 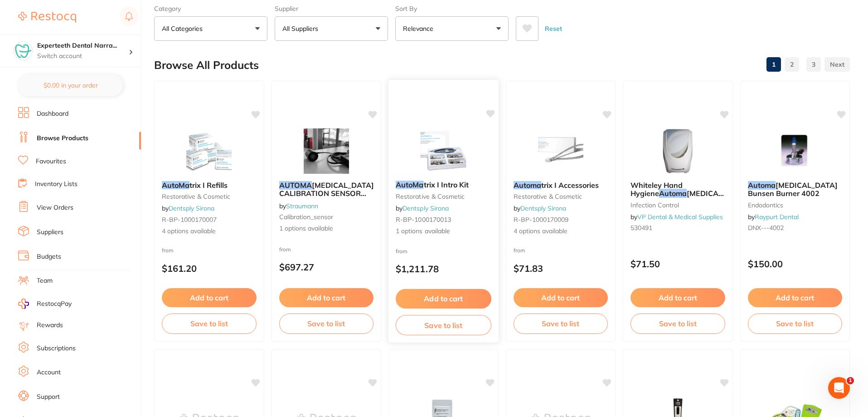 What do you see at coordinates (209, 151) in the screenshot?
I see `img: AutoMatrix I Refills` at bounding box center [209, 151].